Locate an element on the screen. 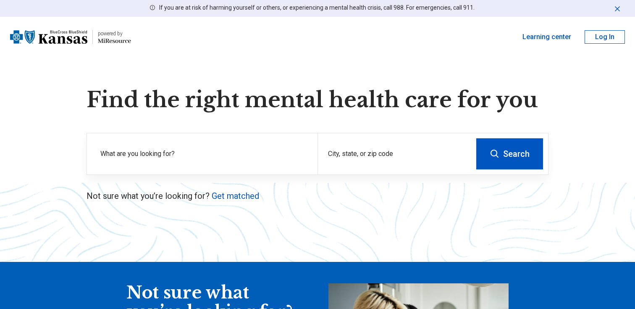 The width and height of the screenshot is (635, 309). img: Blue Cross Blue Shield Kansas is located at coordinates (49, 37).